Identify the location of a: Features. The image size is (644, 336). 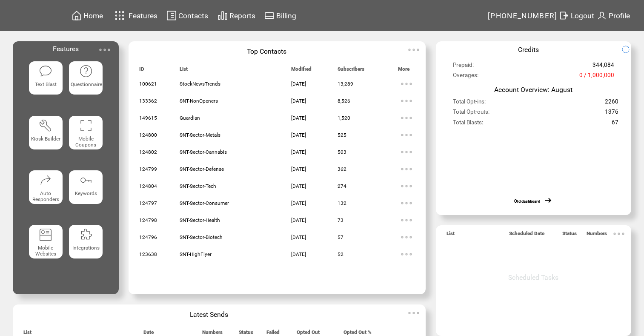
(135, 15).